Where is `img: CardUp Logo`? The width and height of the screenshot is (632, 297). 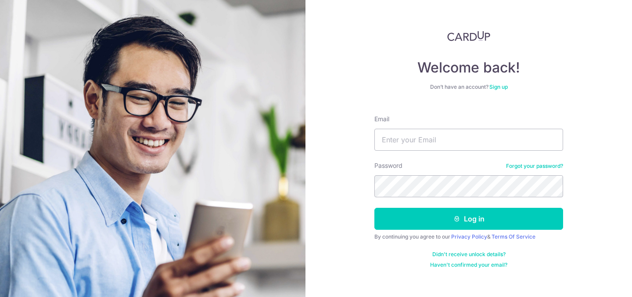
img: CardUp Logo is located at coordinates (468, 36).